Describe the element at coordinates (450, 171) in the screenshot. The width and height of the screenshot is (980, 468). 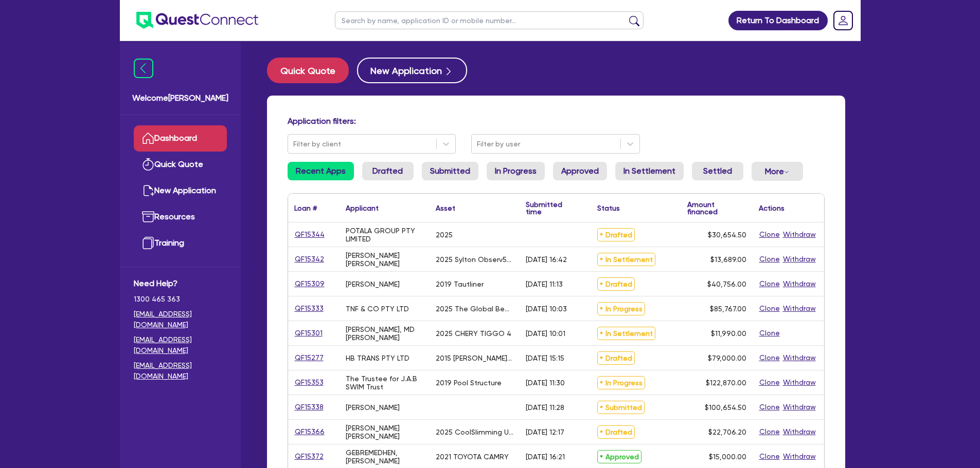
I see `a: Submitted` at that location.